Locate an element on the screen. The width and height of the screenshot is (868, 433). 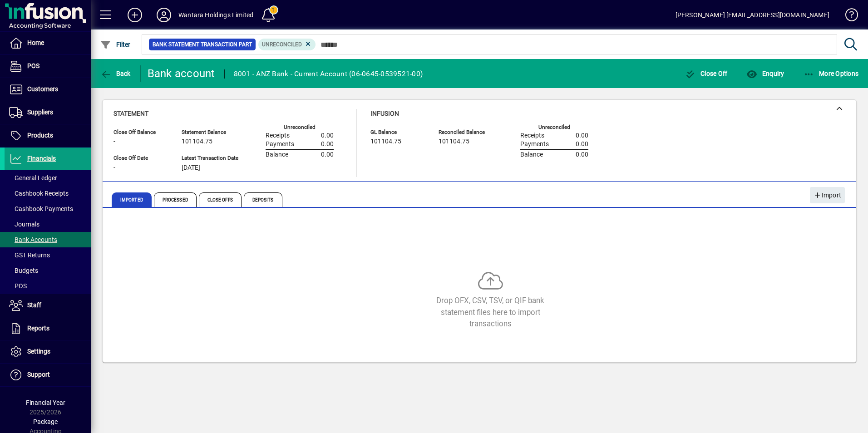
a: General Ledger is located at coordinates (47, 178).